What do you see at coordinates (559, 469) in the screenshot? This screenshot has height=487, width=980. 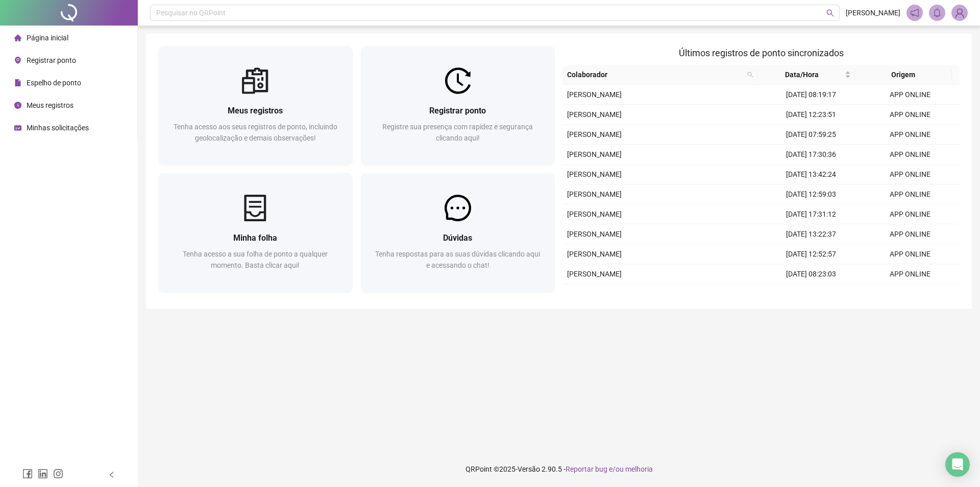 I see `footer: QRPoint © 2025 - 2.90.5 -` at bounding box center [559, 469].